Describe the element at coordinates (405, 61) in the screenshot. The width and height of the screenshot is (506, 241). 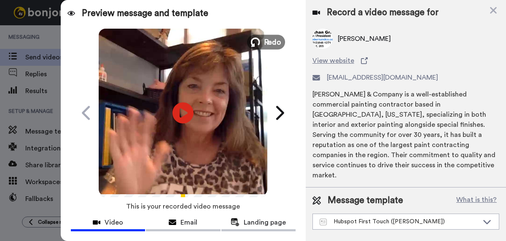
I see `a: View website` at that location.